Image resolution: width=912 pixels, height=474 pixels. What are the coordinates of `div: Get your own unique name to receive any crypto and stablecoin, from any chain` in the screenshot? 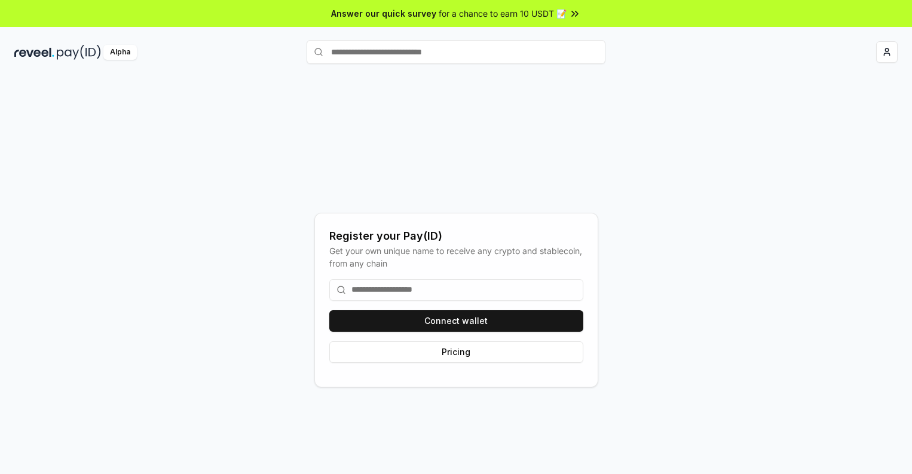 It's located at (456, 257).